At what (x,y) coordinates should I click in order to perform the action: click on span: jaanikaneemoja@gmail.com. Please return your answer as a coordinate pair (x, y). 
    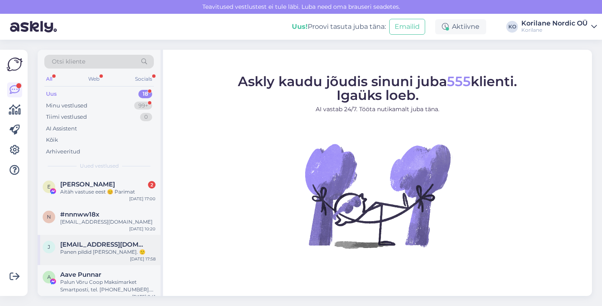
    Looking at the image, I should click on (104, 245).